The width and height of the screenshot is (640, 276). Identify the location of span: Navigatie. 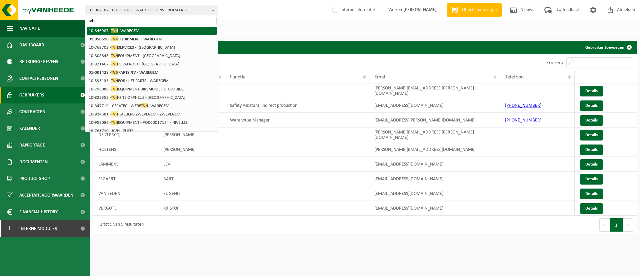
(30, 28).